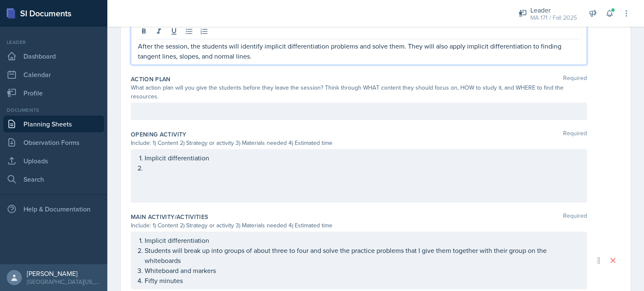  Describe the element at coordinates (54, 179) in the screenshot. I see `a: Search` at that location.